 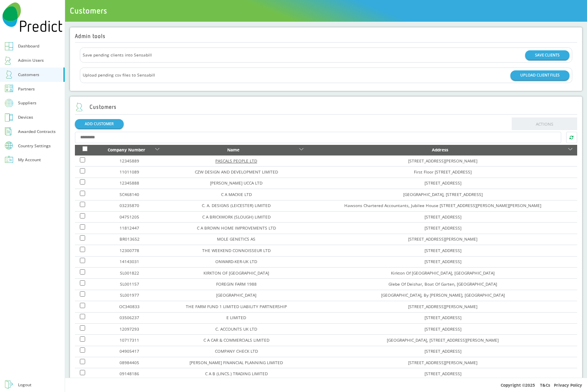 What do you see at coordinates (236, 340) in the screenshot?
I see `a: C A CAR & COMMERCIALS LIMITED` at bounding box center [236, 340].